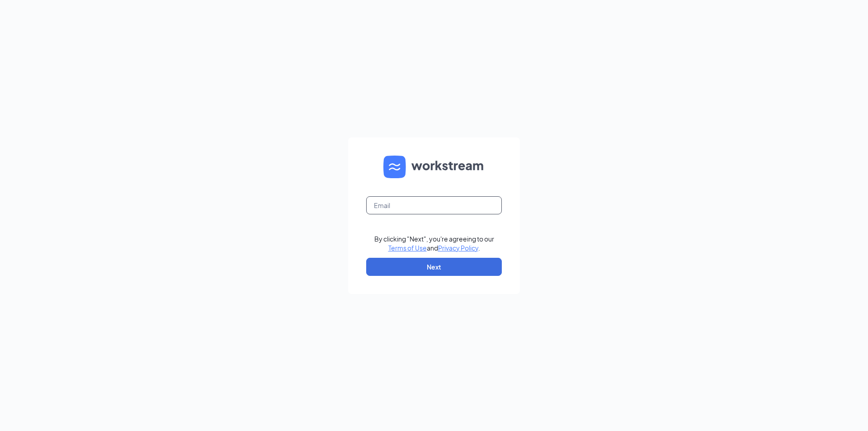  What do you see at coordinates (434, 205) in the screenshot?
I see `input: Email` at bounding box center [434, 205].